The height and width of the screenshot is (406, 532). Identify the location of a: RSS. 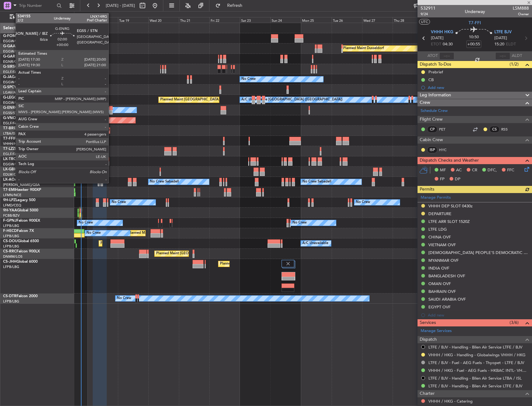
(508, 129).